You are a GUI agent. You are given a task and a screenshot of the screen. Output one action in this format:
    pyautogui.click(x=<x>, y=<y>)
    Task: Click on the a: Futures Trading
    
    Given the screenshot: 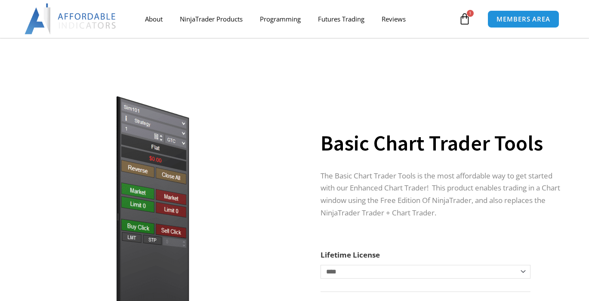 What is the action you would take?
    pyautogui.click(x=341, y=19)
    